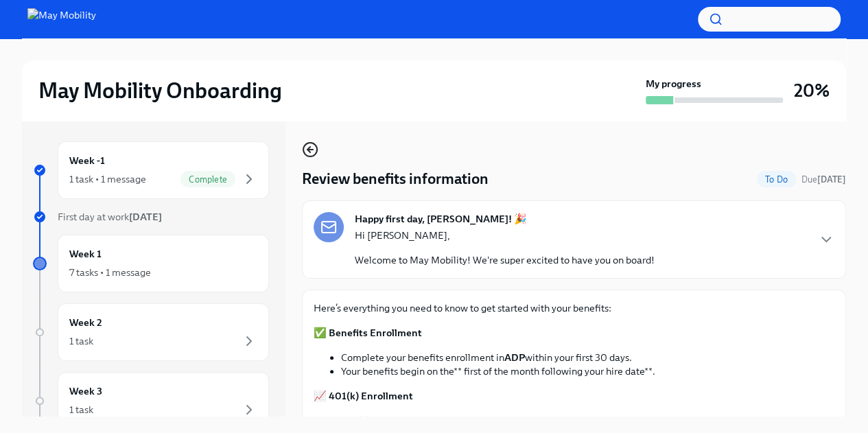 The image size is (868, 433). What do you see at coordinates (823, 180) in the screenshot?
I see `span: August 26th, 2025 09:00` at bounding box center [823, 180].